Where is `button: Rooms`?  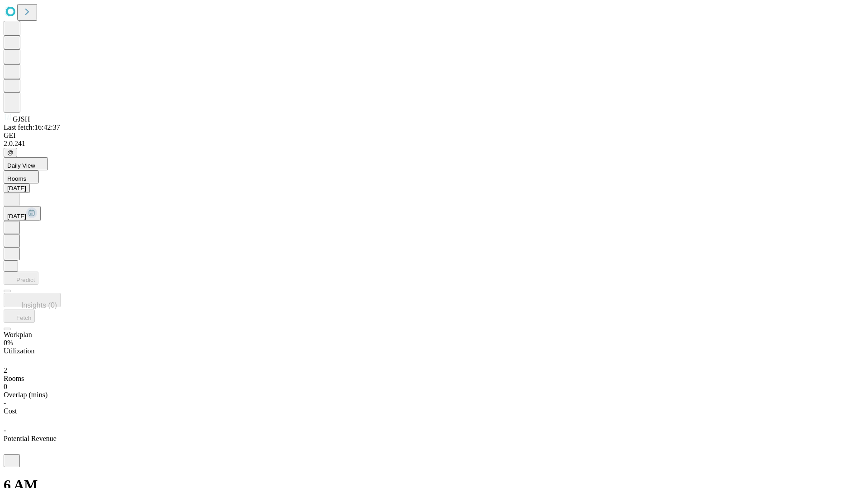 button: Rooms is located at coordinates (21, 177).